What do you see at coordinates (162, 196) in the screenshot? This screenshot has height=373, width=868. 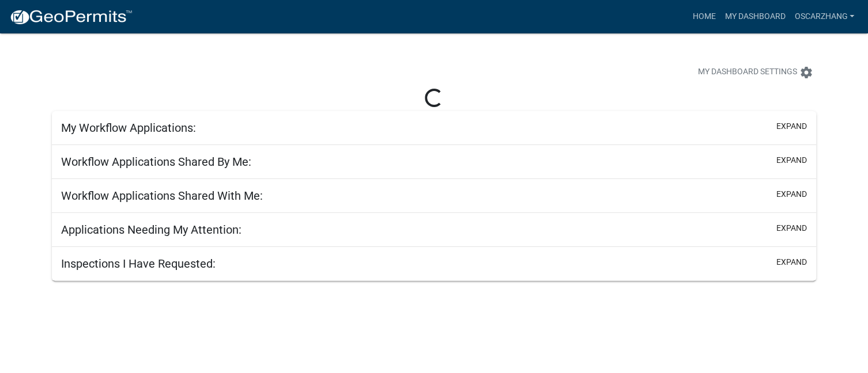 I see `h5: Workflow Applications Shared With Me:` at bounding box center [162, 196].